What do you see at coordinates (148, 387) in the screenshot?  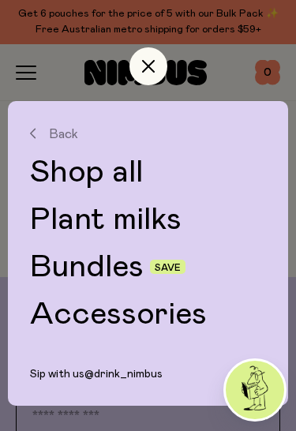 I see `div: Sip with us` at bounding box center [148, 387].